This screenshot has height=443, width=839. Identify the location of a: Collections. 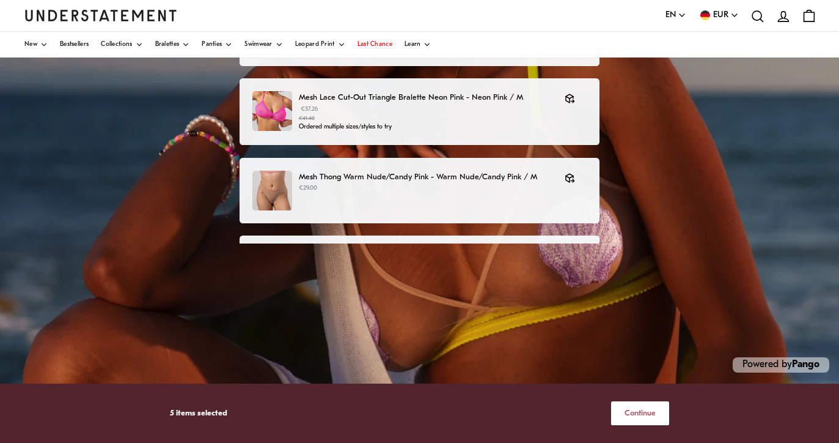
(122, 45).